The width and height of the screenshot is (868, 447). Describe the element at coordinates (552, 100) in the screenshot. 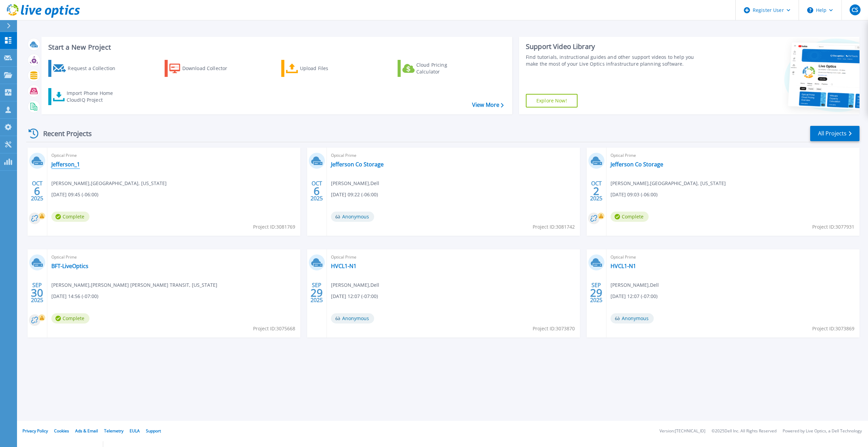

I see `a: Explore Now!` at that location.